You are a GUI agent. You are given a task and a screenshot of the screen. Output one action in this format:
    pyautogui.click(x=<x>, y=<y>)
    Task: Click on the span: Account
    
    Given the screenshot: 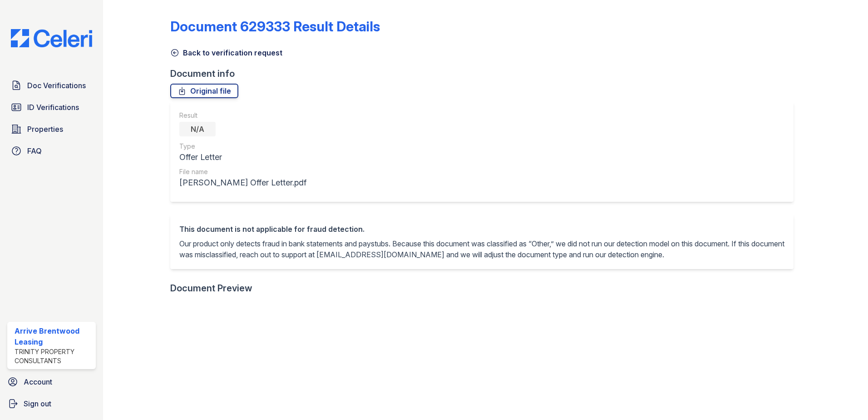 What is the action you would take?
    pyautogui.click(x=38, y=382)
    